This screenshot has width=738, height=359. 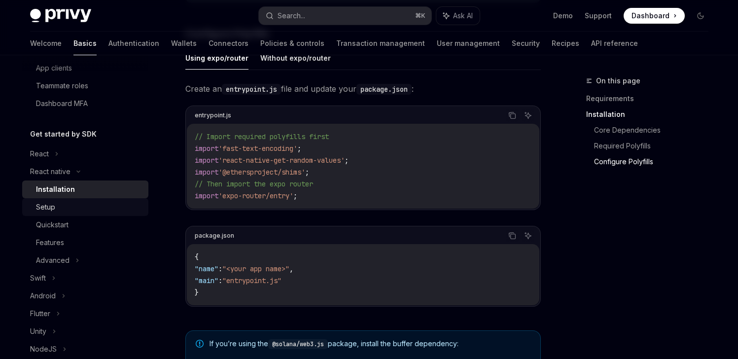 I want to click on div: Android, so click(x=43, y=296).